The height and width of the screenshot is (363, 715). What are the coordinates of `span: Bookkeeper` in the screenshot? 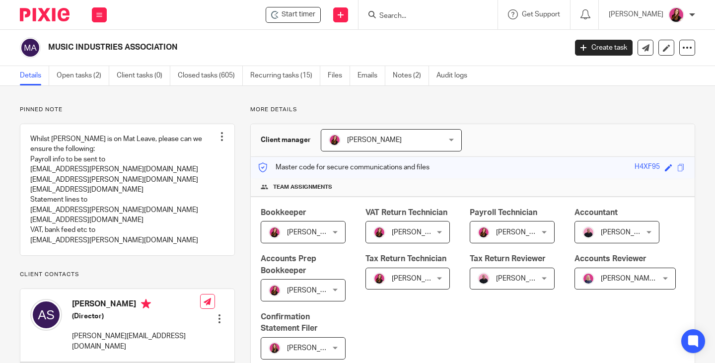 It's located at (283, 212).